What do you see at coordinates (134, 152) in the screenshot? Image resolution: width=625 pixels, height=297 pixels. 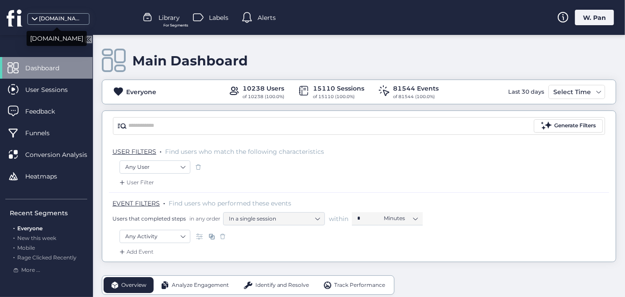 I see `span: USER FILTERS` at bounding box center [134, 152].